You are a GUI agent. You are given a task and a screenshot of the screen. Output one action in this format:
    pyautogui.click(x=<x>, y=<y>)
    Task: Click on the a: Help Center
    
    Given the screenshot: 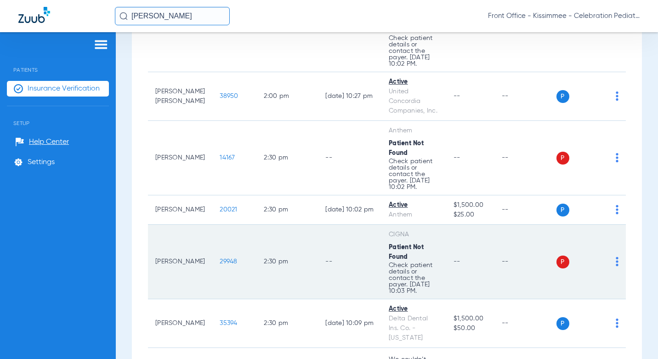 What is the action you would take?
    pyautogui.click(x=42, y=142)
    